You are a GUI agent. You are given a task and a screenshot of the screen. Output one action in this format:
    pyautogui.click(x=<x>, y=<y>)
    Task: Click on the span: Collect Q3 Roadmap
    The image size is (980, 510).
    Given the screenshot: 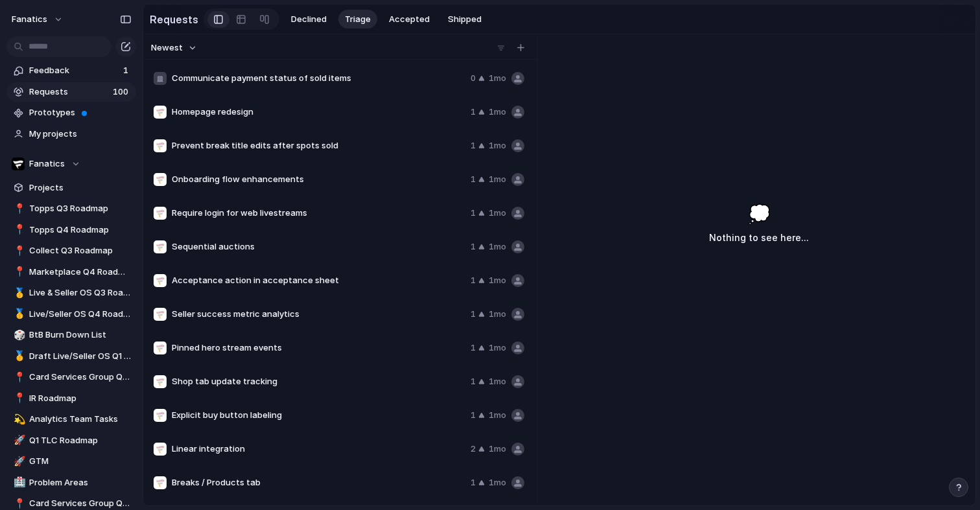 What is the action you would take?
    pyautogui.click(x=80, y=251)
    